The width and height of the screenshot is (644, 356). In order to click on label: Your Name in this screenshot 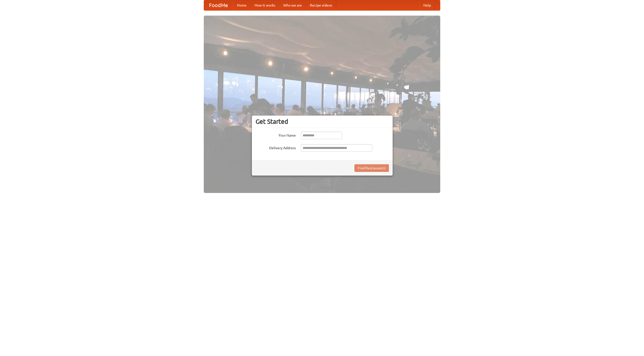, I will do `click(276, 135)`.